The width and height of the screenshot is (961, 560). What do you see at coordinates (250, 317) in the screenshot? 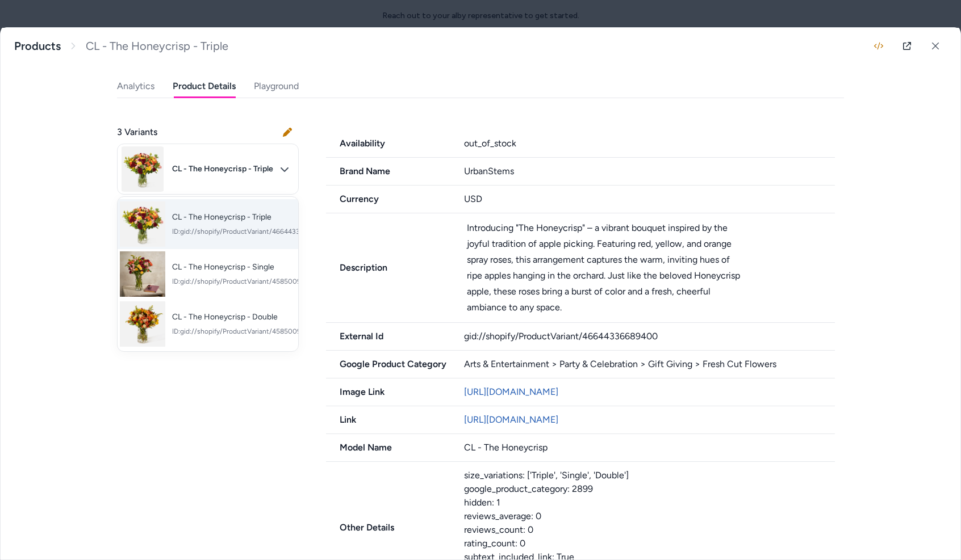
I see `span: CL - The Honeycrisp - Double` at bounding box center [250, 317].